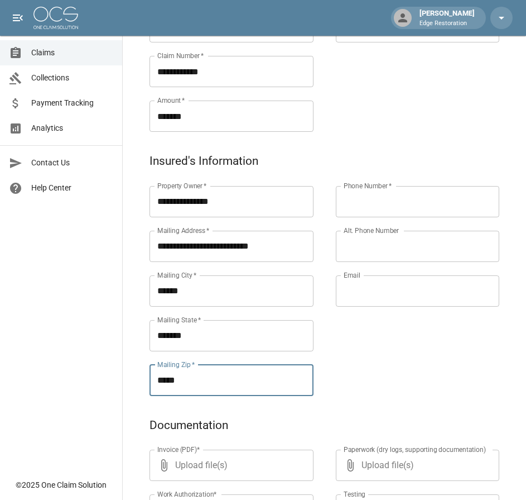 Image resolution: width=526 pixels, height=500 pixels. What do you see at coordinates (415, 449) in the screenshot?
I see `label: Paperwork (dry logs, supporting documentation)` at bounding box center [415, 449].